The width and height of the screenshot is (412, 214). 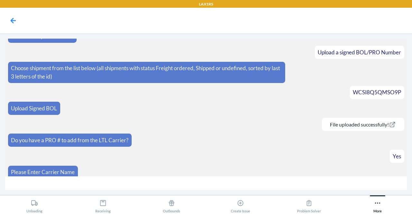 I want to click on span: Upload a signed BOL/PRO Number, so click(x=359, y=52).